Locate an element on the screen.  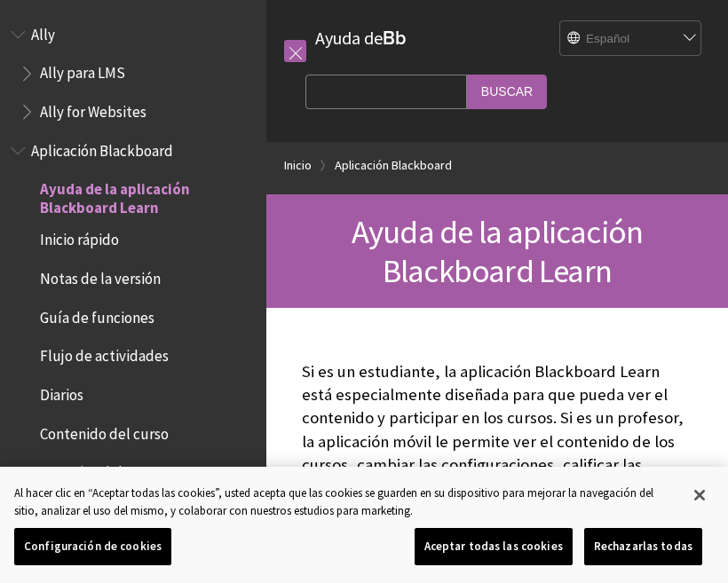
span: Guía de funciones is located at coordinates (97, 314).